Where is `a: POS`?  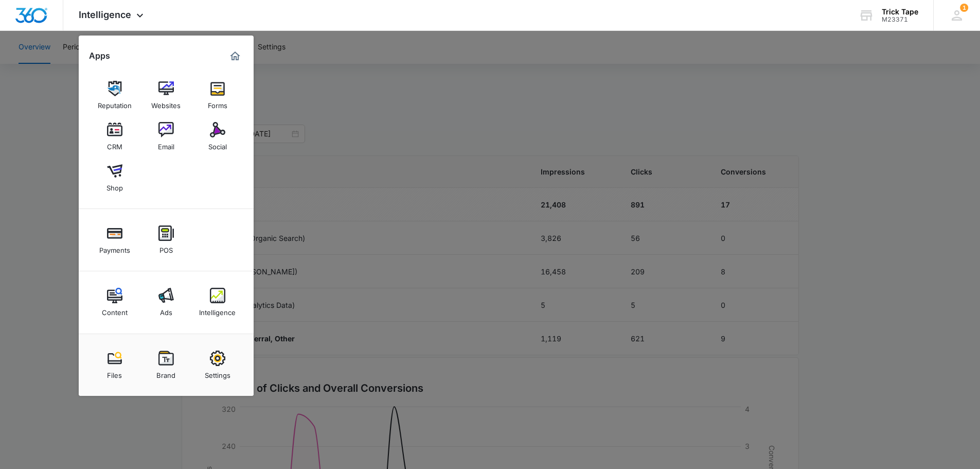
a: POS is located at coordinates (166, 240).